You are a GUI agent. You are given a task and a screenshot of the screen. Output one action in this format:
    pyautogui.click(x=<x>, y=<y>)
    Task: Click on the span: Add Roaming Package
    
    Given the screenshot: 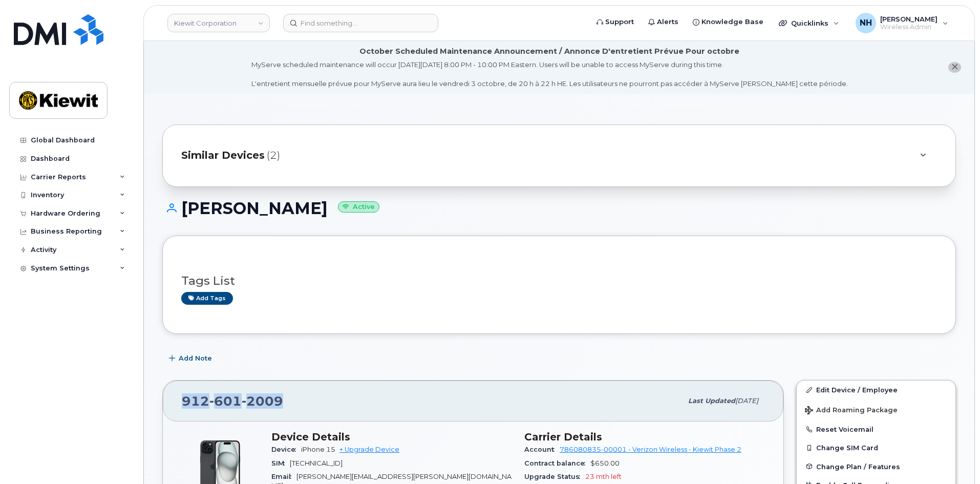 What is the action you would take?
    pyautogui.click(x=851, y=411)
    